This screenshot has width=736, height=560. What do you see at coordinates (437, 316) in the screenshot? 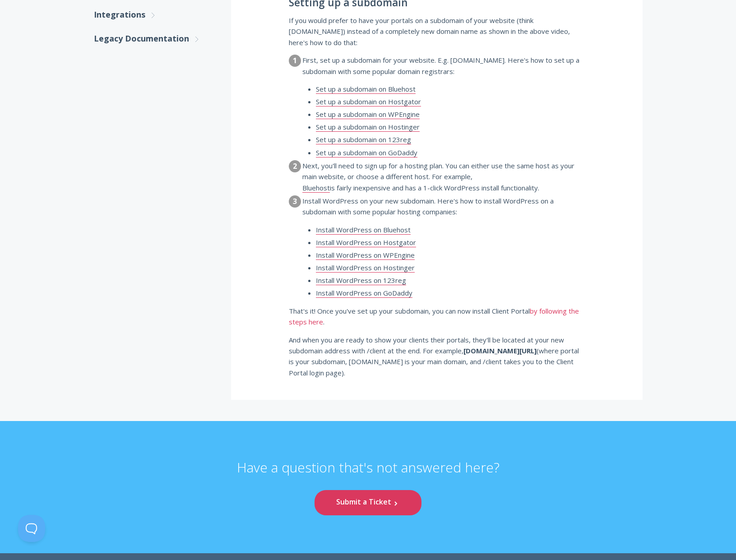
I see `p: That's it! Once you've set up your subdomain, you can now install Client Portal .` at bounding box center [437, 316].